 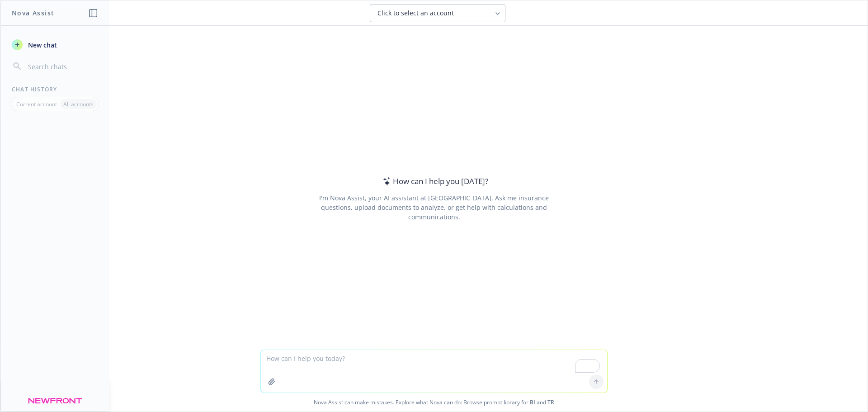 I want to click on span: New chat, so click(x=42, y=45).